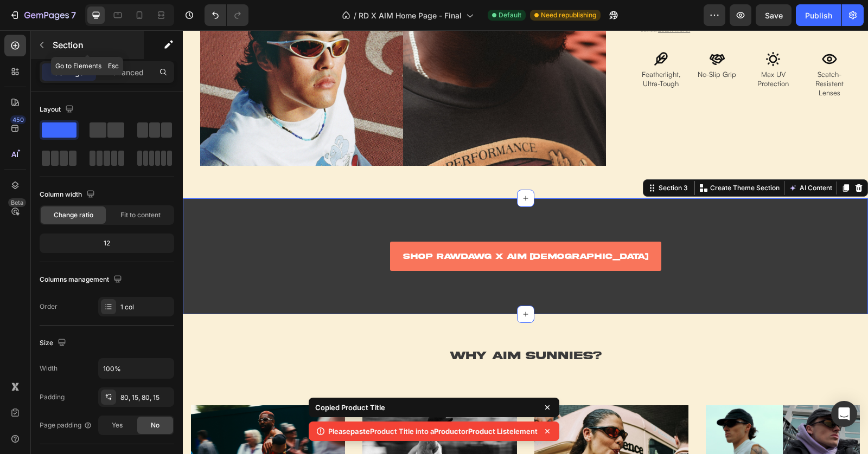 The height and width of the screenshot is (454, 868). What do you see at coordinates (433, 432) in the screenshot?
I see `p: Please Product Title into a or element` at bounding box center [433, 432].